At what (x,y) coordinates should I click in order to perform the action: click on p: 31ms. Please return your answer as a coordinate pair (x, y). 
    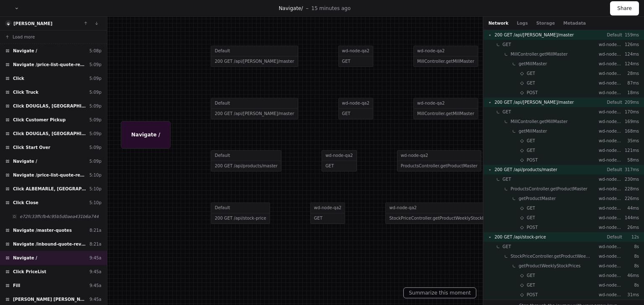
    Looking at the image, I should click on (631, 295).